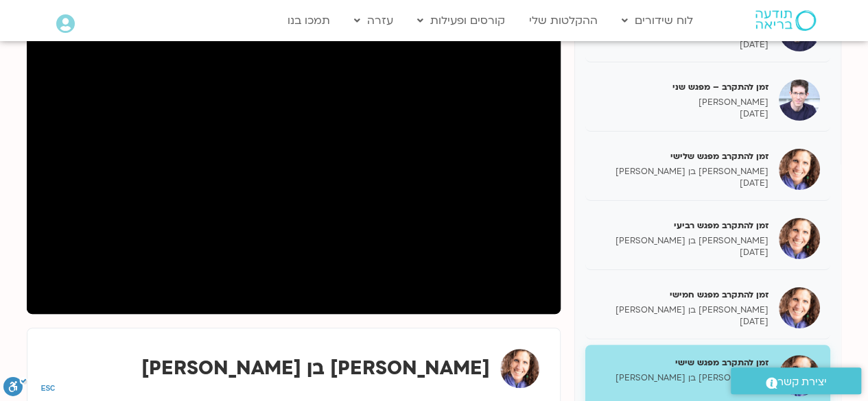  Describe the element at coordinates (682, 156) in the screenshot. I see `h5: זמן להתקרב מפגש שלישי` at that location.